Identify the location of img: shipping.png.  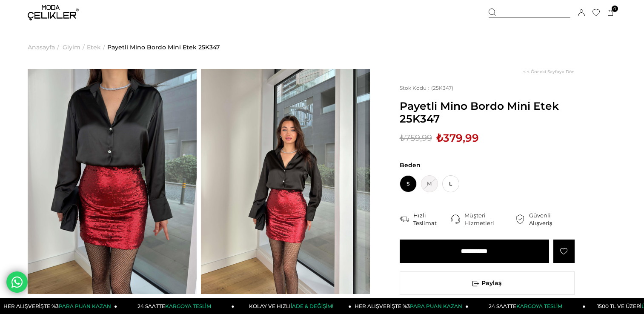
(404, 219).